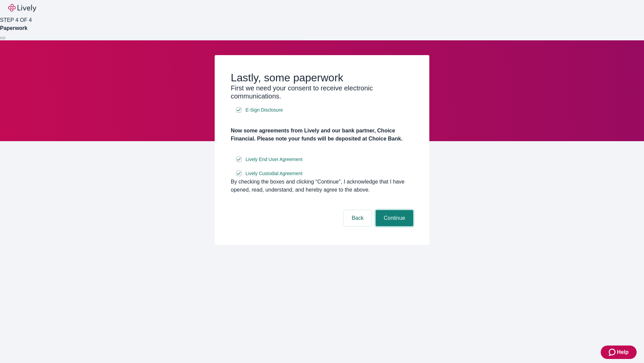 The image size is (644, 363). Describe the element at coordinates (274, 160) in the screenshot. I see `span: Lively End User Agreement` at that location.